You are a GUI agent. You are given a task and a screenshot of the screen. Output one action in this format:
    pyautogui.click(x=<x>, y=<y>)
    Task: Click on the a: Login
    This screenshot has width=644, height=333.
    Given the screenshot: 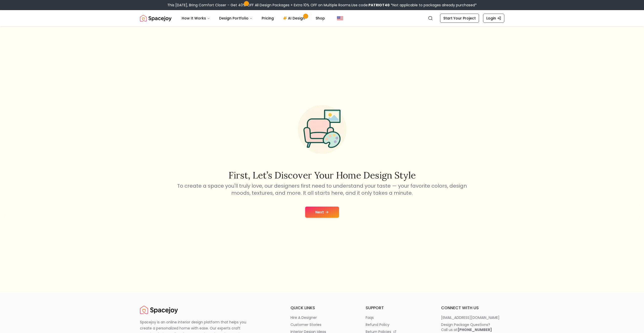 What is the action you would take?
    pyautogui.click(x=494, y=18)
    